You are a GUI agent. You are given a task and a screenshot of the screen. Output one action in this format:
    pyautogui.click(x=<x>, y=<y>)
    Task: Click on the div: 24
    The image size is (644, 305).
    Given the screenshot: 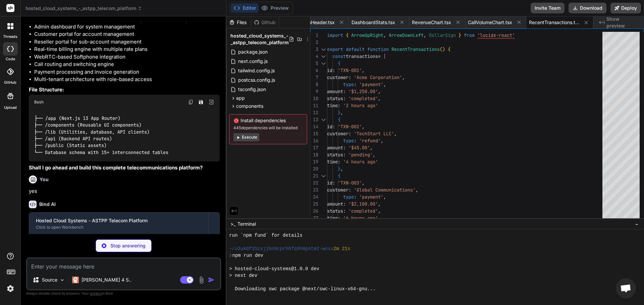 What is the action you would take?
    pyautogui.click(x=314, y=197)
    